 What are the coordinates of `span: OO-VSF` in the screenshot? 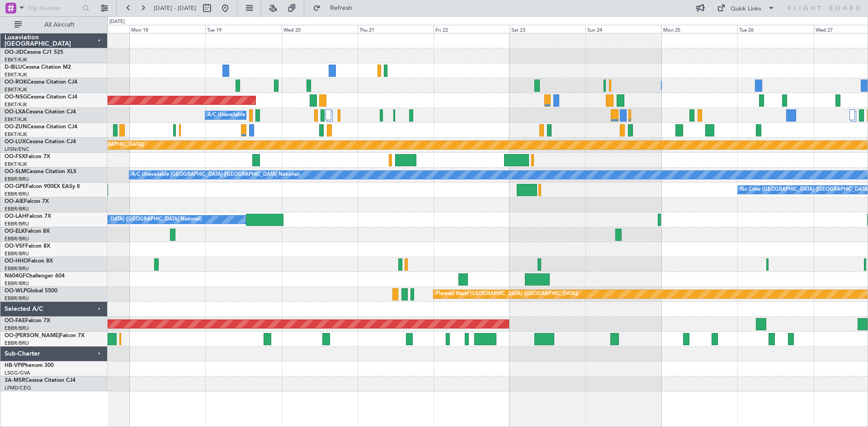 It's located at (15, 246).